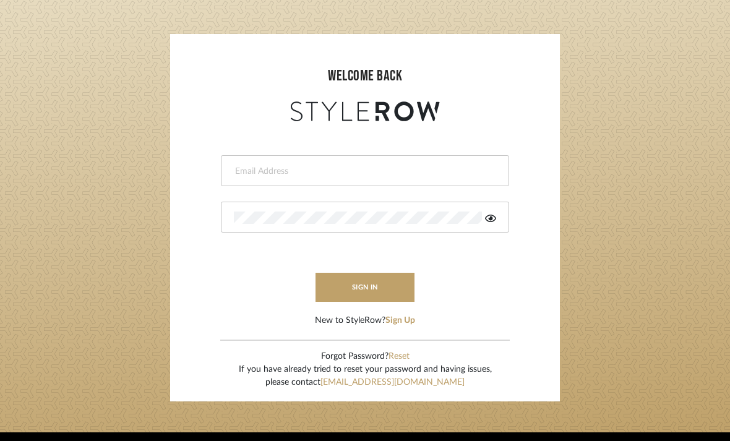 This screenshot has width=730, height=441. Describe the element at coordinates (365, 356) in the screenshot. I see `div: Forgot Password?` at that location.